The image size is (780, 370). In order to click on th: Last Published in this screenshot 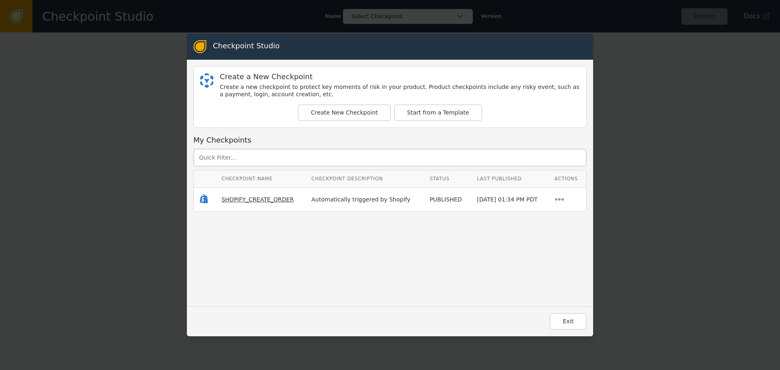, I will do `click(509, 179)`.